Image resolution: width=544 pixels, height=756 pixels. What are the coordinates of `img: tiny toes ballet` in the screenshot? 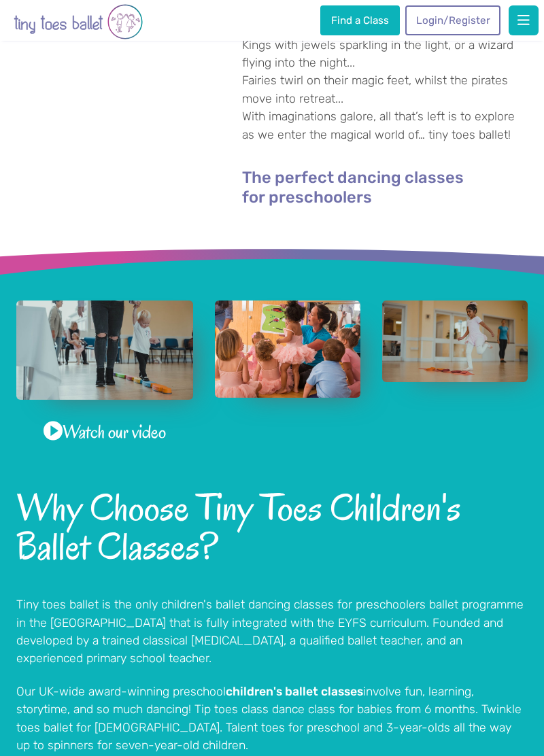 It's located at (78, 22).